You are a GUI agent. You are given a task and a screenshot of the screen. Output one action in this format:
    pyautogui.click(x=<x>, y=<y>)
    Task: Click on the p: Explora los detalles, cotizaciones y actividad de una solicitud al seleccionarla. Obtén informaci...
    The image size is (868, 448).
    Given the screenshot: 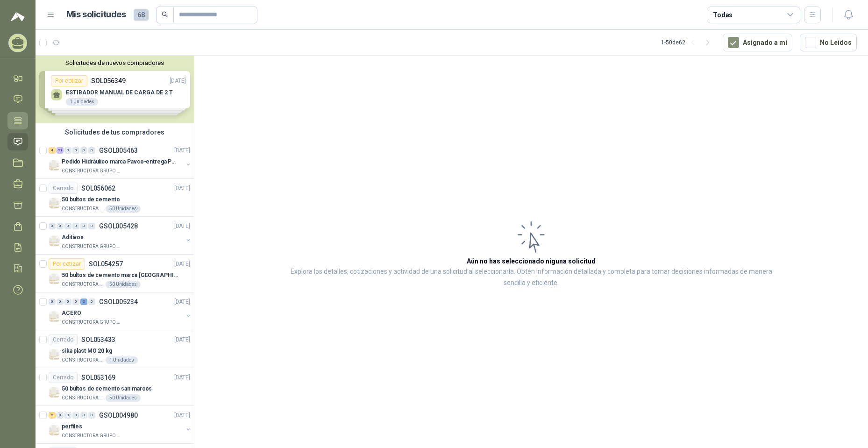 What is the action you would take?
    pyautogui.click(x=531, y=277)
    